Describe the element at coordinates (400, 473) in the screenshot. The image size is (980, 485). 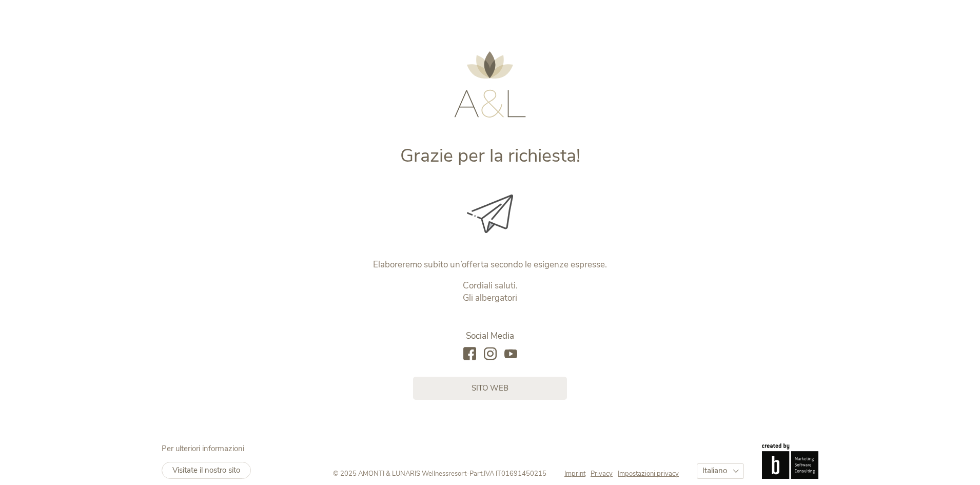
I see `span: © 2025 AMONTI & LUNARIS Wellnessresort` at that location.